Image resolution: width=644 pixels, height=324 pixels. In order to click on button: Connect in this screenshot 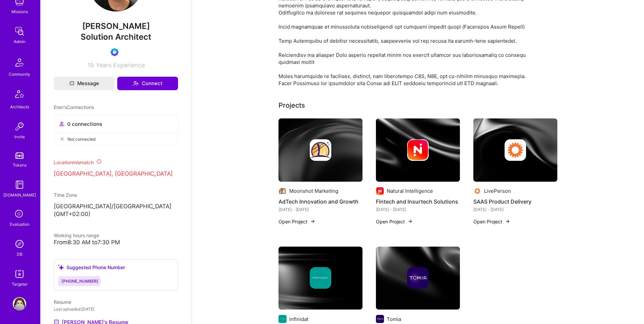, I will do `click(147, 84)`.